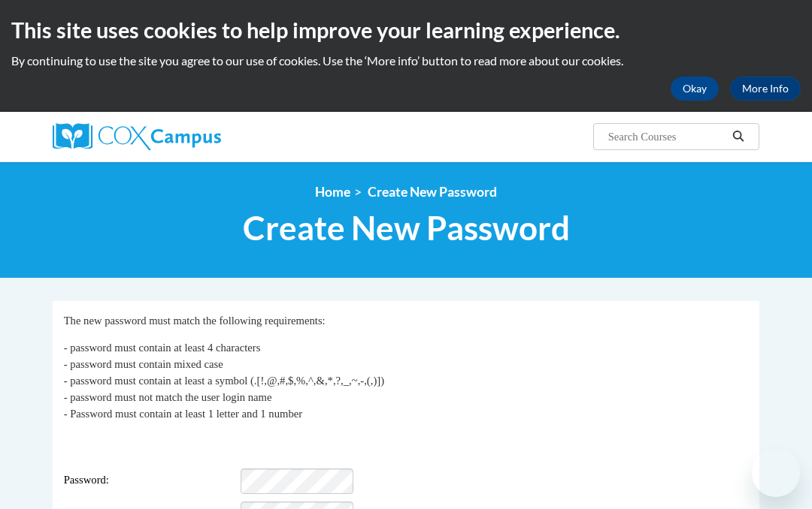  Describe the element at coordinates (695, 89) in the screenshot. I see `button: Okay` at that location.